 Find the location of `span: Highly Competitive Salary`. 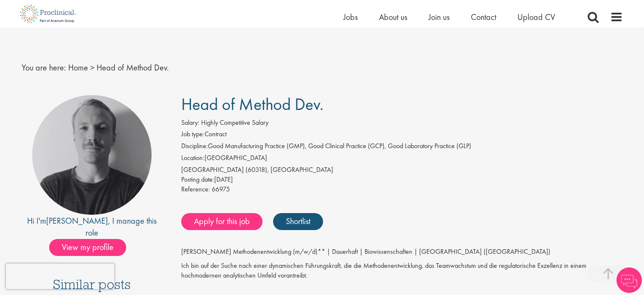

span: Highly Competitive Salary is located at coordinates (235, 122).